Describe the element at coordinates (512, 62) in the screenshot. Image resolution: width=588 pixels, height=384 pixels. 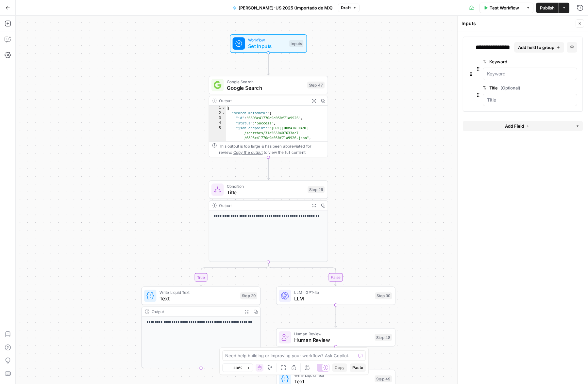
I see `label: Keyword` at that location.